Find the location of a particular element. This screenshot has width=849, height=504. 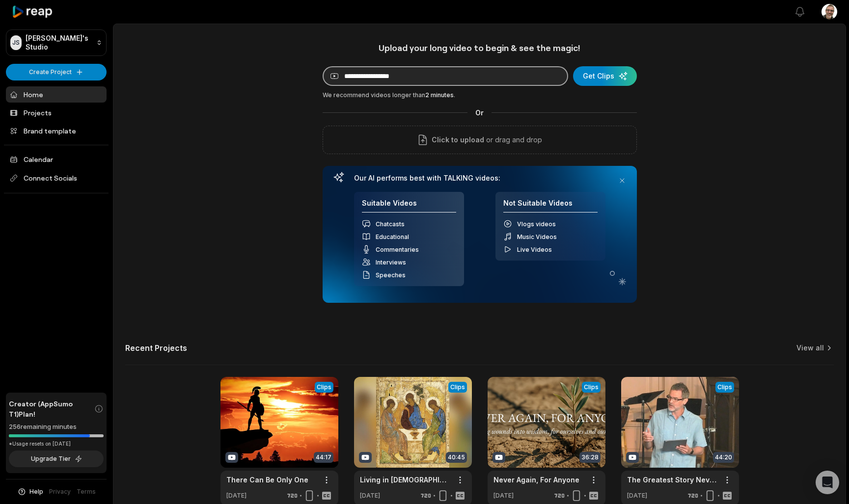

span: Click to upload is located at coordinates (457, 140).